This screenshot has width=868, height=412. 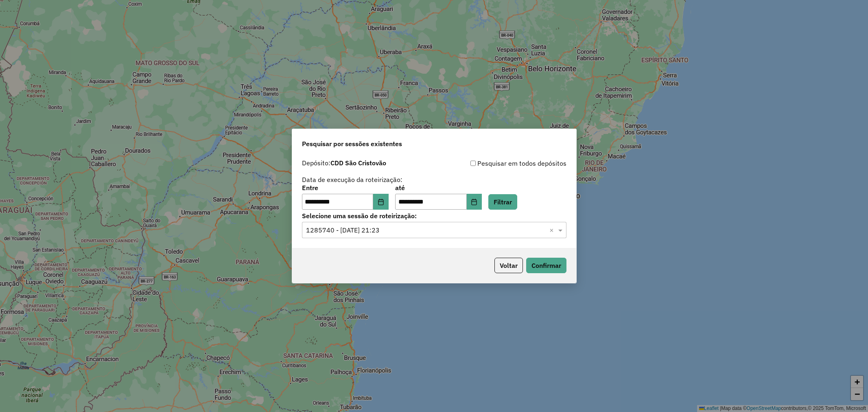 I want to click on label: Selecione uma sessão de roteirização:, so click(x=434, y=216).